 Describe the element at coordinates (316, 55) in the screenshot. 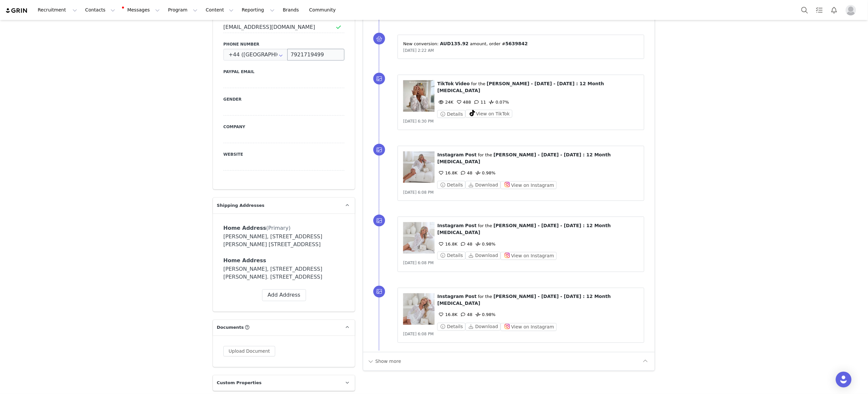

I see `input: (XXX) XXX-XXXX` at that location.